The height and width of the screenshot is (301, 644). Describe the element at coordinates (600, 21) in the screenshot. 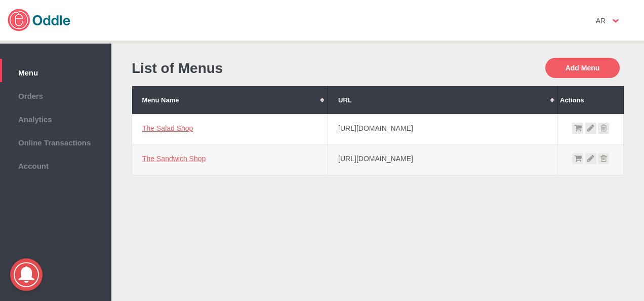

I see `strong: AR` at that location.